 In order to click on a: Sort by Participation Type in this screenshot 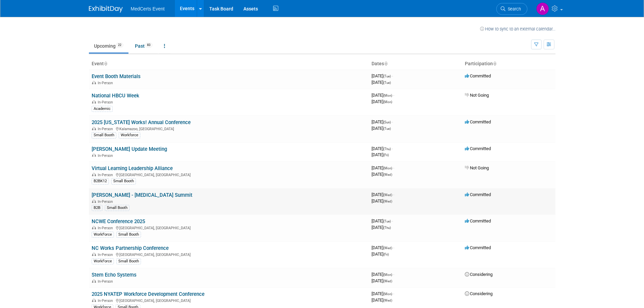, I will do `click(494, 64)`.